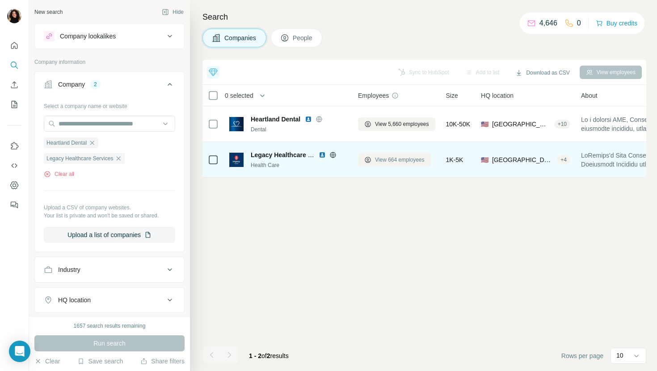 This screenshot has height=371, width=657. What do you see at coordinates (299, 165) in the screenshot?
I see `div: Health Care` at bounding box center [299, 165].